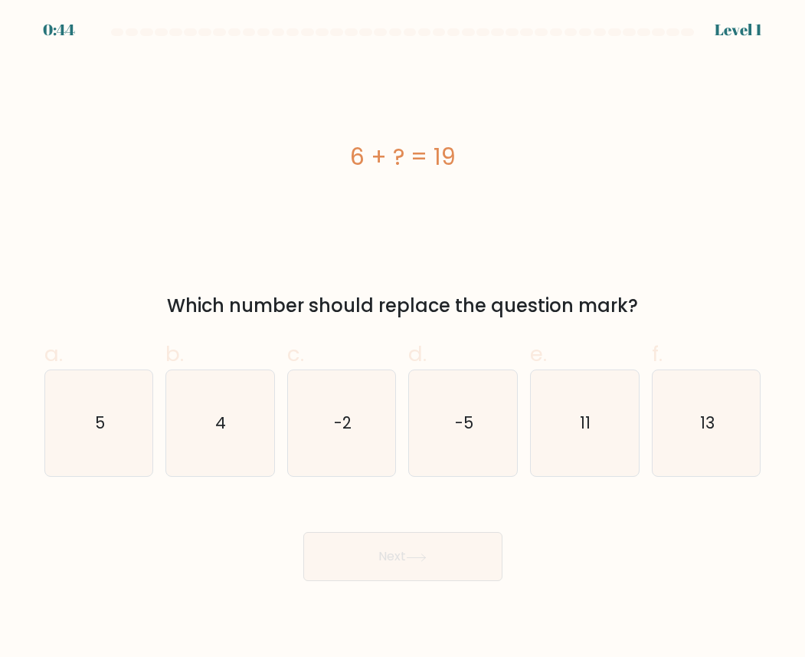 Image resolution: width=805 pixels, height=657 pixels. Describe the element at coordinates (464, 422) in the screenshot. I see `text: -5` at that location.